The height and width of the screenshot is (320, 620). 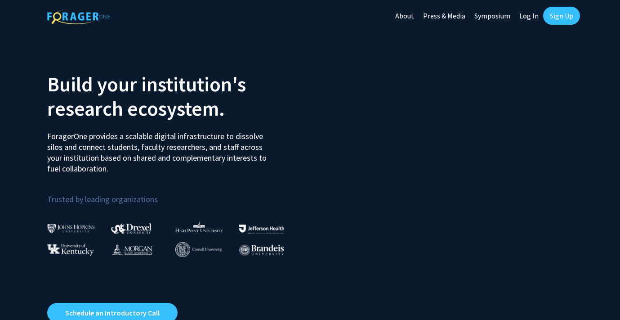 I want to click on img: Brandeis University, so click(x=262, y=250).